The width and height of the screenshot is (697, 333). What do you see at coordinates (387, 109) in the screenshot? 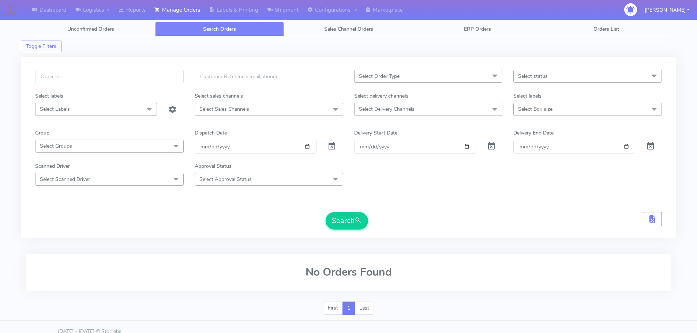
I see `span: Select Delivery Channels` at bounding box center [387, 109].